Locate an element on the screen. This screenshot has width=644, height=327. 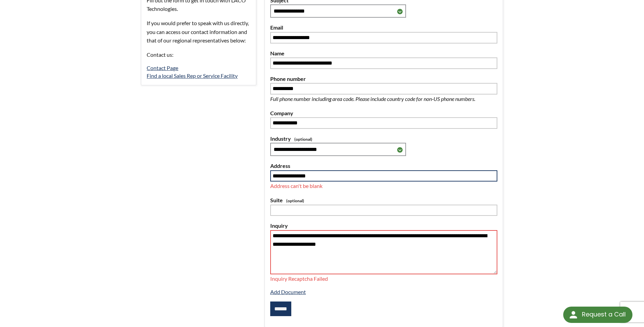
p: Full phone number including area code. Please include country code for non-US phone numbers. is located at coordinates (384, 99).